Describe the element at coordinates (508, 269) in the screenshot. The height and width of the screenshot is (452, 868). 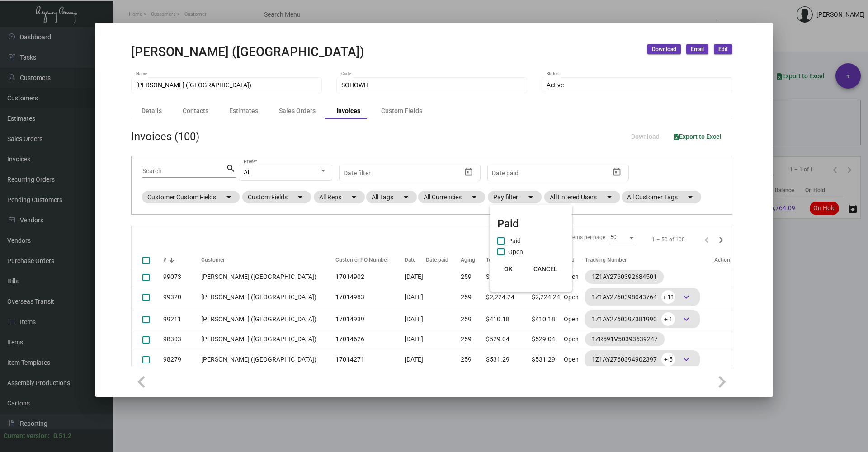
I see `span: OK` at that location.